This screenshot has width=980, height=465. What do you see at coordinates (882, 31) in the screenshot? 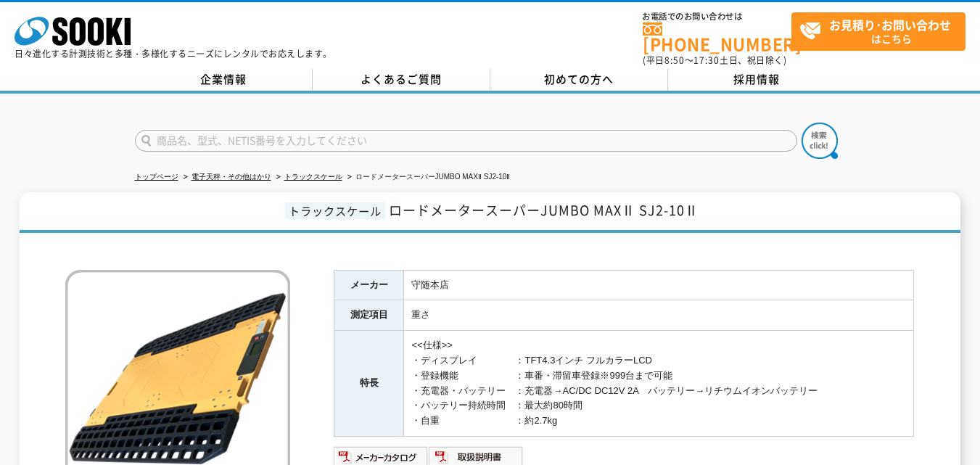
I see `span: はこちら` at bounding box center [882, 31].